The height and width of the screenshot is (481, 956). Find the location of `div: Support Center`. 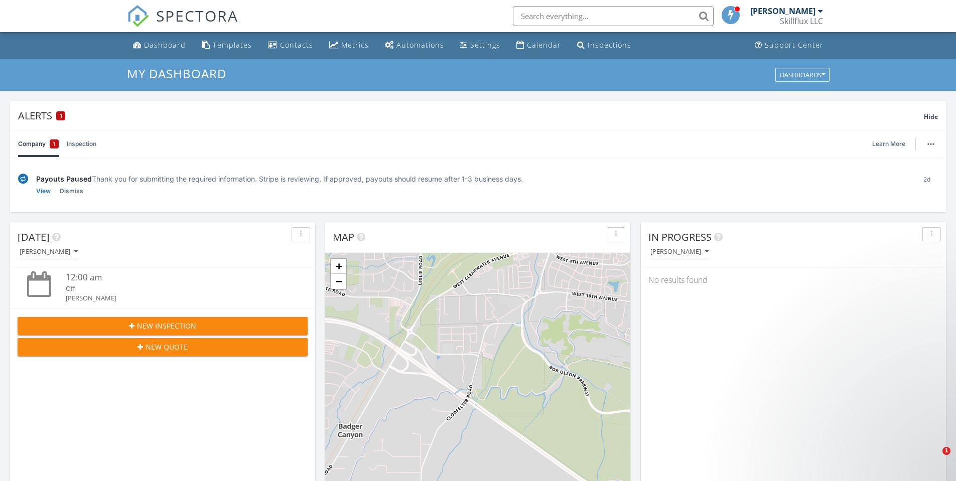

div: Support Center is located at coordinates (794, 45).